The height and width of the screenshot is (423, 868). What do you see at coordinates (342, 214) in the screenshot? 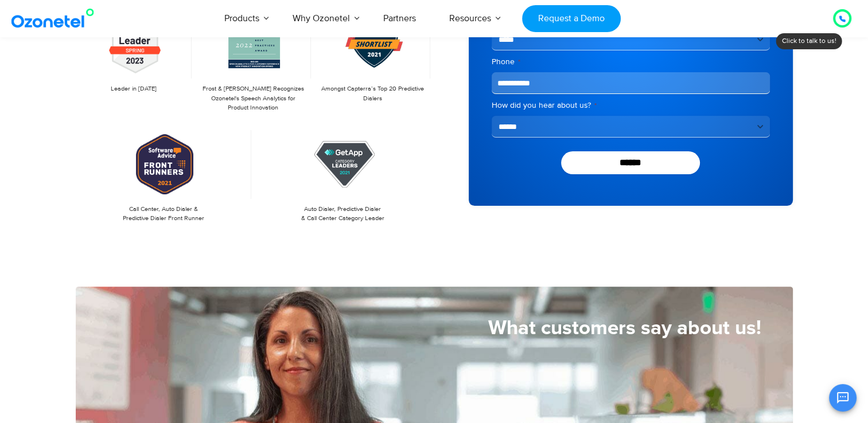
I see `p: Auto Dialer, Predictive Dialer & Call Center Category Leader` at bounding box center [342, 214].